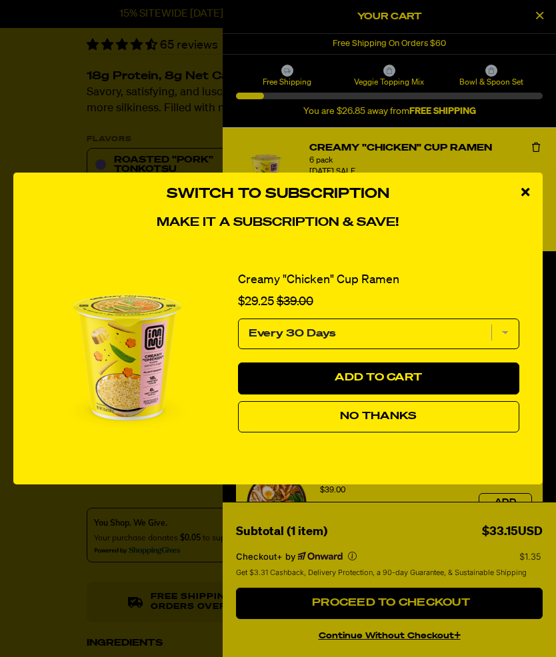  What do you see at coordinates (525, 193) in the screenshot?
I see `div: close modal` at bounding box center [525, 193].